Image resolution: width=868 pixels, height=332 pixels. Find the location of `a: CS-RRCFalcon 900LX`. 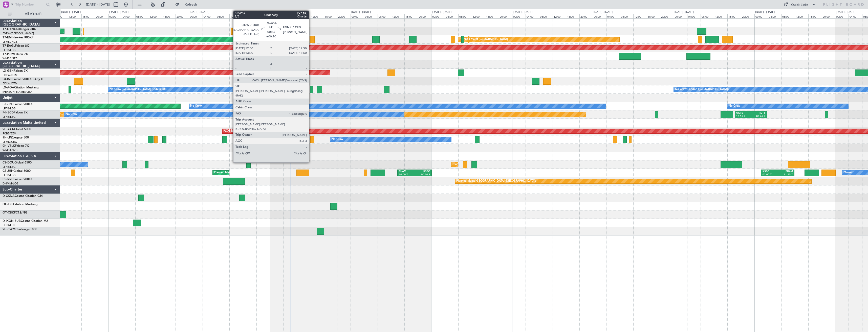

a: CS-RRCFalcon 900LX is located at coordinates (17, 180).